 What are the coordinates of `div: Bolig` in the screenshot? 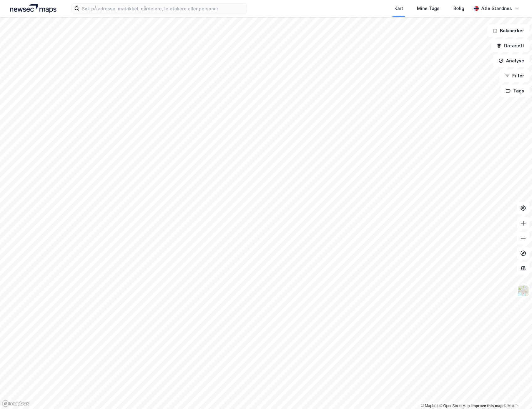 It's located at (459, 9).